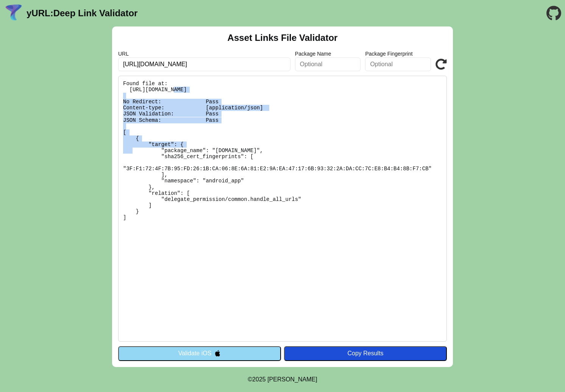 This screenshot has width=565, height=392. I want to click on h2: Asset Links File Validator, so click(282, 38).